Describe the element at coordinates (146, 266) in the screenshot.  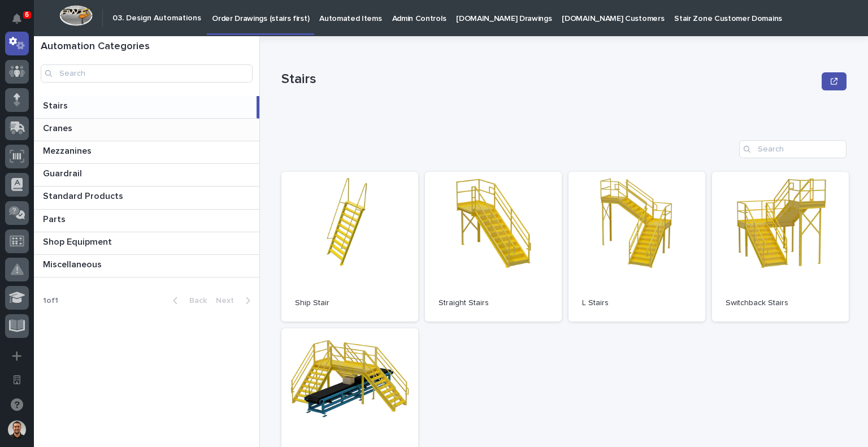
I see `a: MiscellaneousMiscellaneous` at that location.